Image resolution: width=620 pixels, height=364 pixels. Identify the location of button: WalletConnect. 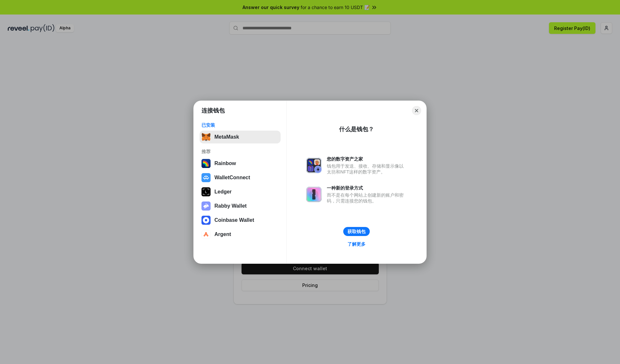
(239, 178).